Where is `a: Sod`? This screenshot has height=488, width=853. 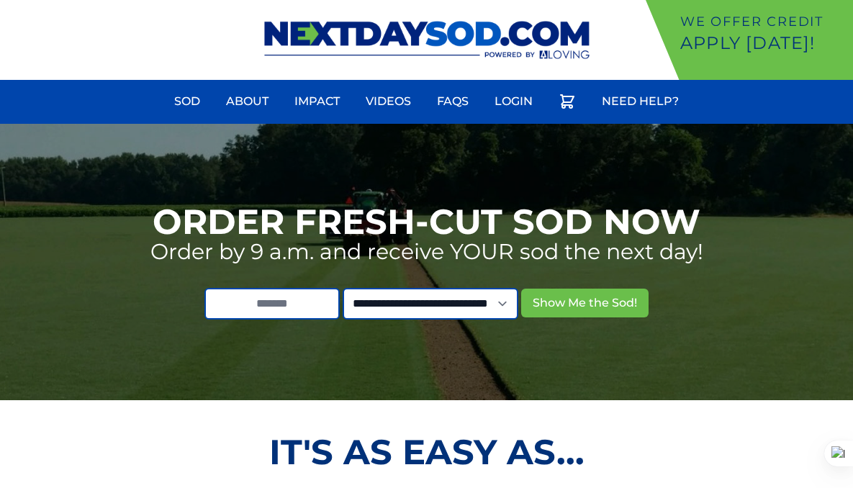 a: Sod is located at coordinates (187, 101).